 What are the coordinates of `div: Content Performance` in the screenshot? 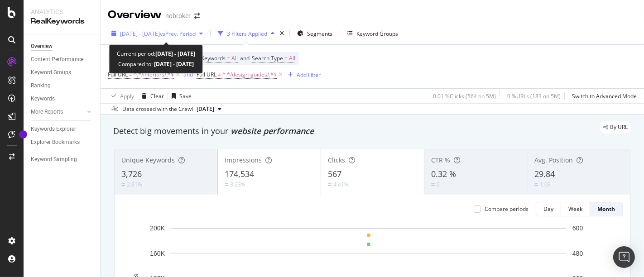 It's located at (57, 59).